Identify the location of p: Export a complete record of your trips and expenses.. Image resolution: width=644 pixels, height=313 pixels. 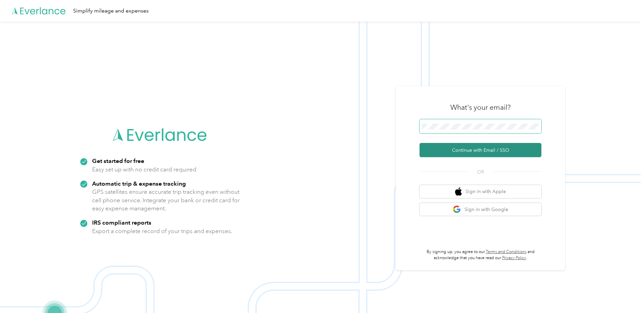
(162, 231).